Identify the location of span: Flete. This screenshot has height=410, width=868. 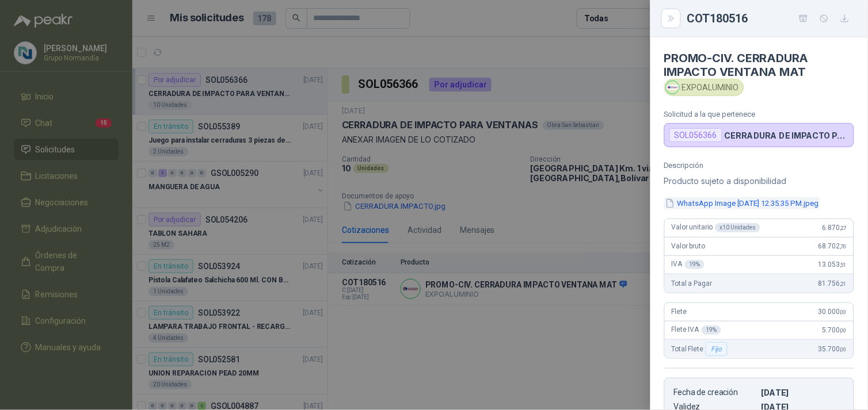
(680, 312).